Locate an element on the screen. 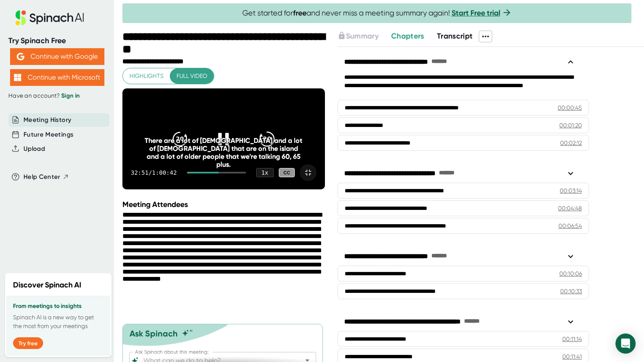 Image resolution: width=644 pixels, height=362 pixels. h2: Discover Spinach AI is located at coordinates (47, 285).